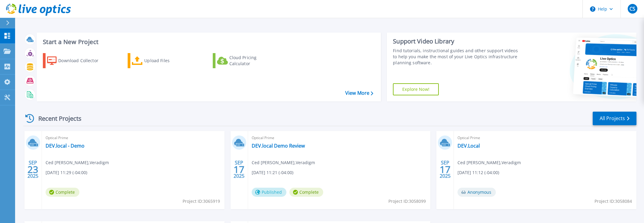 The height and width of the screenshot is (223, 644). Describe the element at coordinates (457, 57) in the screenshot. I see `div: Find tutorials, instructional guides and other support videos to help you make the most of your L...` at that location.